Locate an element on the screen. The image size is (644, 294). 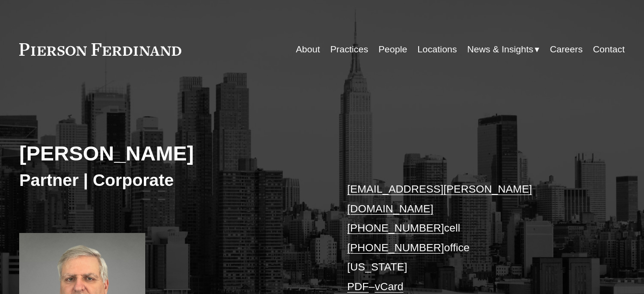
a: People is located at coordinates (393, 49).